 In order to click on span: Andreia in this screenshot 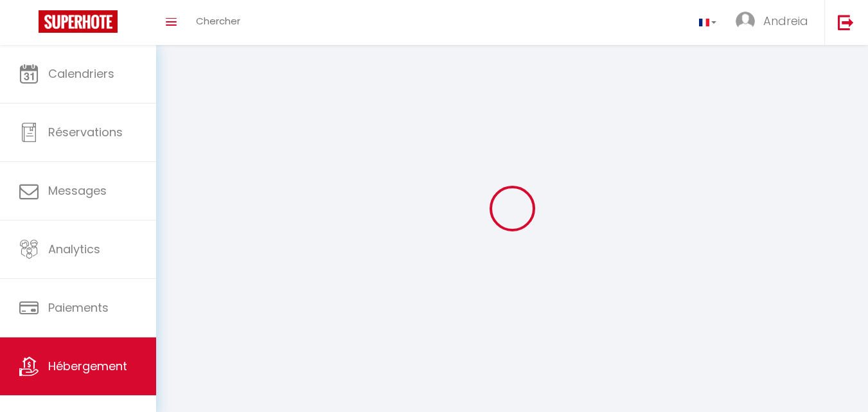, I will do `click(786, 20)`.